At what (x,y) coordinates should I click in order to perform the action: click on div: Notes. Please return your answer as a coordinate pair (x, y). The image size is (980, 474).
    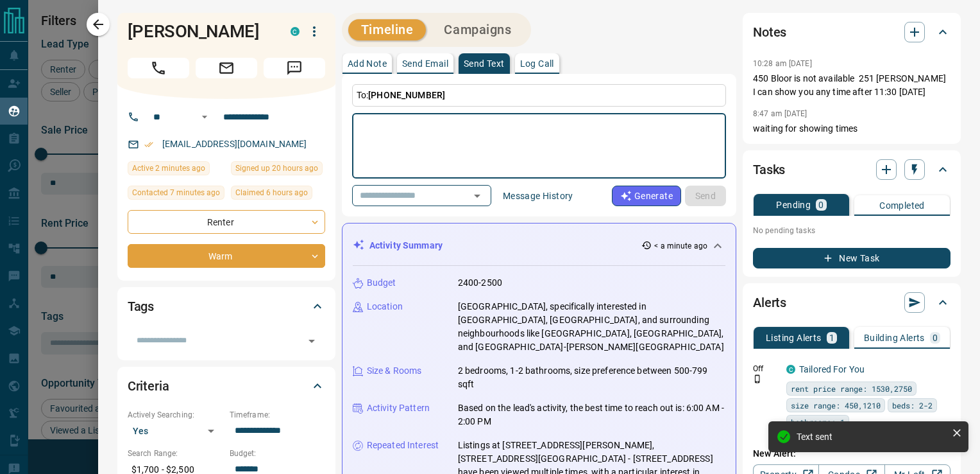
    Looking at the image, I should click on (852, 32).